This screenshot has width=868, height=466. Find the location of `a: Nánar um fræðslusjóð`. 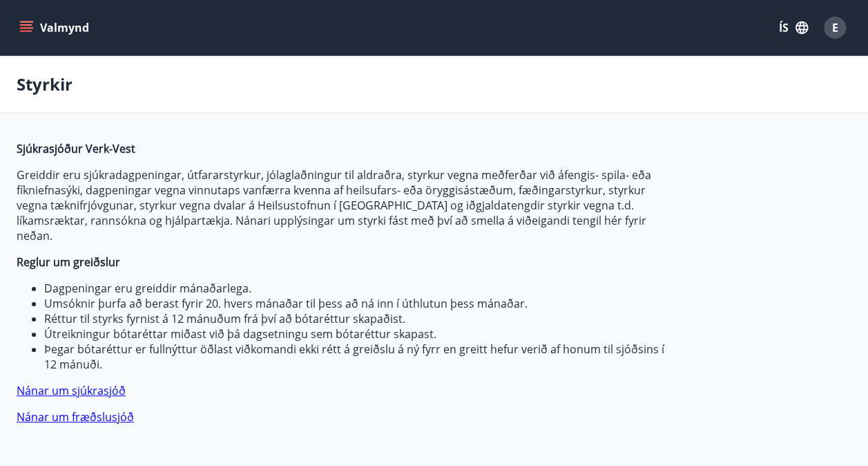

a: Nánar um fræðslusjóð is located at coordinates (75, 416).